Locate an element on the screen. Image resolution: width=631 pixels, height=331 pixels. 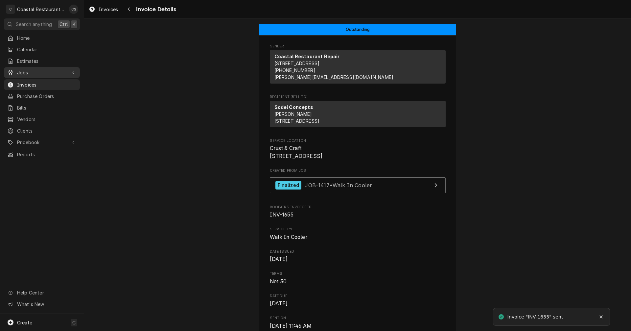
span: Estimates is located at coordinates (47, 61).